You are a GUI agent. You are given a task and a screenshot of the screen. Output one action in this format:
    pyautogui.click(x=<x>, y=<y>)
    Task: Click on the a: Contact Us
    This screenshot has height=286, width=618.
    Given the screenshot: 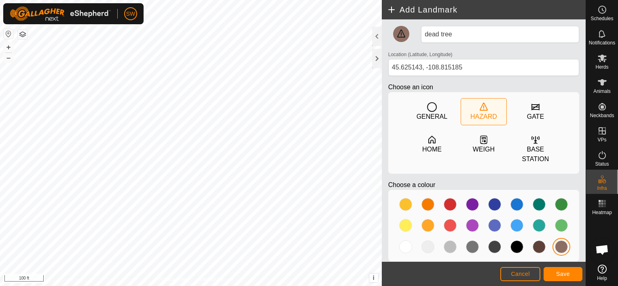 What is the action you would take?
    pyautogui.click(x=211, y=280)
    